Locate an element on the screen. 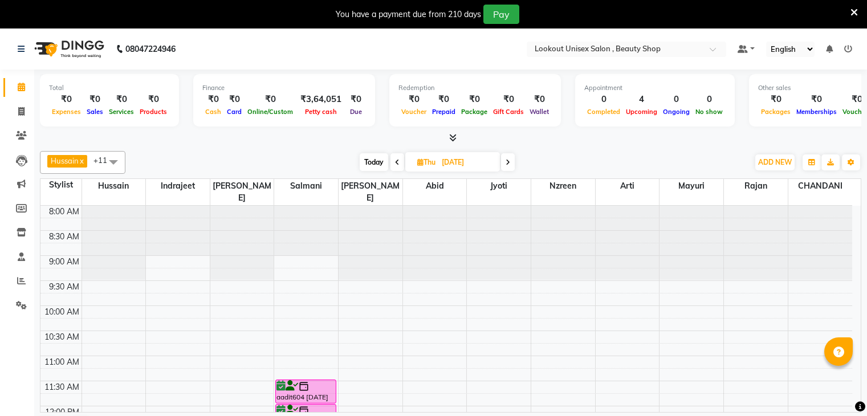 The width and height of the screenshot is (867, 416). div: 10:30 AM is located at coordinates (62, 337).